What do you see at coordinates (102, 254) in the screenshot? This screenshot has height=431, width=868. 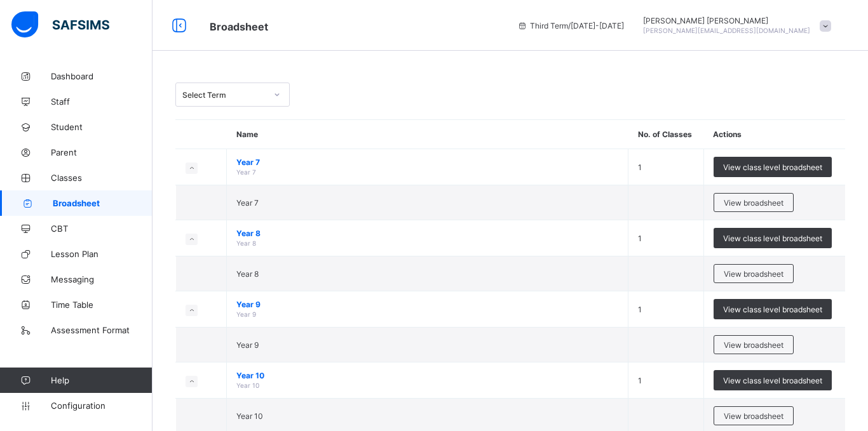 I see `span: Lesson Plan` at bounding box center [102, 254].